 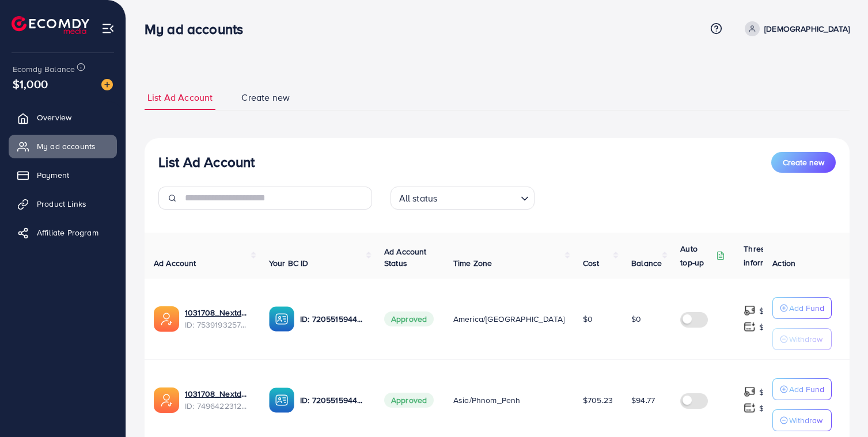 What do you see at coordinates (53, 175) in the screenshot?
I see `span: Payment` at bounding box center [53, 175].